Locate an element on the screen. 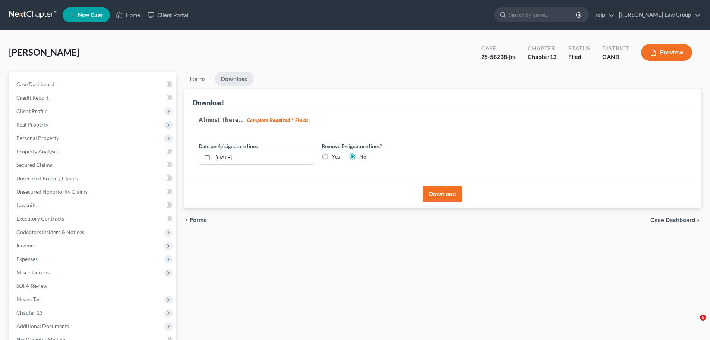 This screenshot has height=340, width=710. span: Income is located at coordinates (25, 245).